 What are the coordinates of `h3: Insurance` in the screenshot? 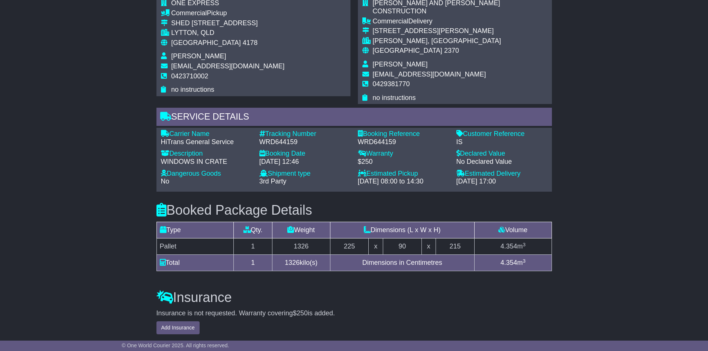 It's located at (354, 298).